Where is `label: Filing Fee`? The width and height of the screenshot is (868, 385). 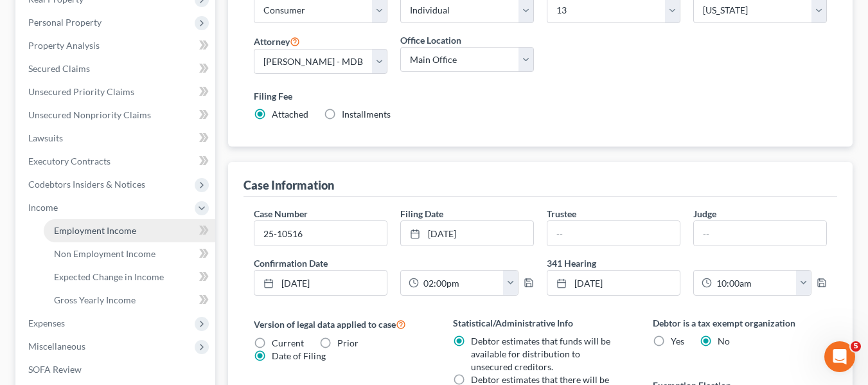
label: Filing Fee is located at coordinates (541, 96).